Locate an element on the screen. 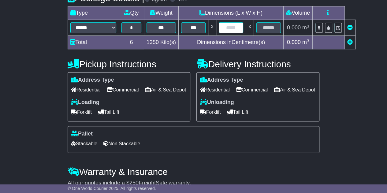 This screenshot has height=193, width=387. td: Dimensions (L x W x H) is located at coordinates (231, 13).